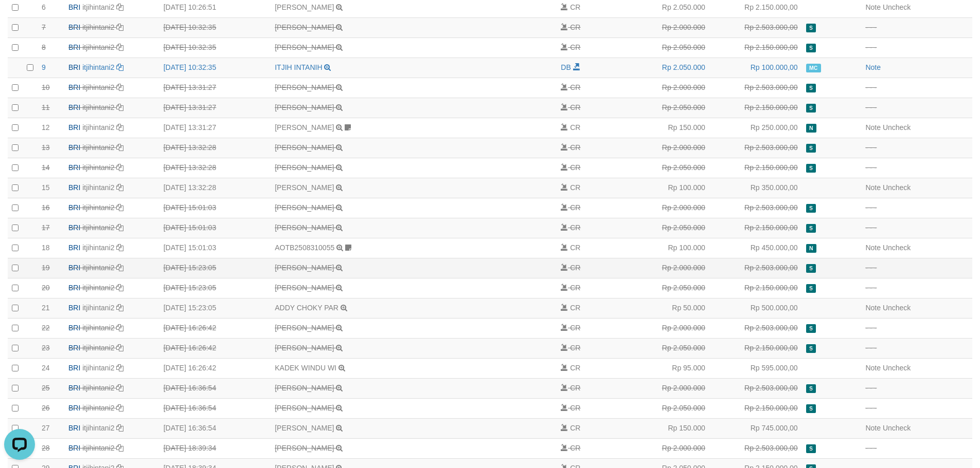  I want to click on span: 18, so click(45, 248).